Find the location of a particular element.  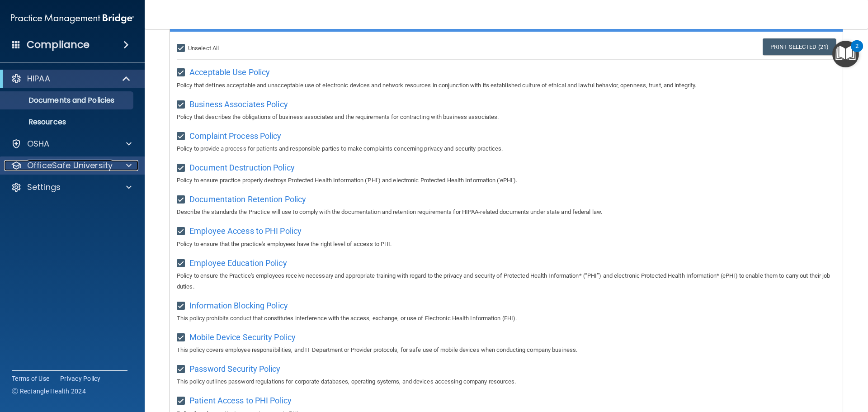

span: Information Blocking Policy is located at coordinates (238, 305).